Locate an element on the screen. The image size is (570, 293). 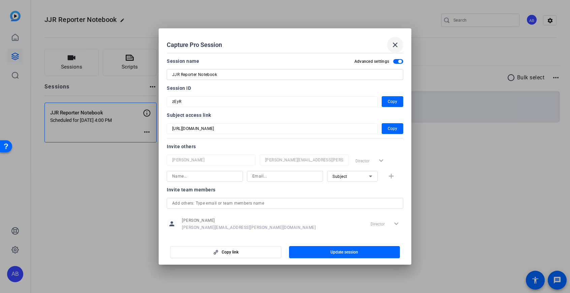
div: Subject access link is located at coordinates (285, 115).